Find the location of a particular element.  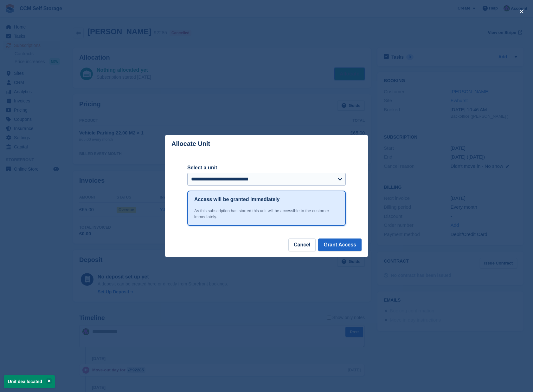

p: Allocate Unit is located at coordinates (191, 144).